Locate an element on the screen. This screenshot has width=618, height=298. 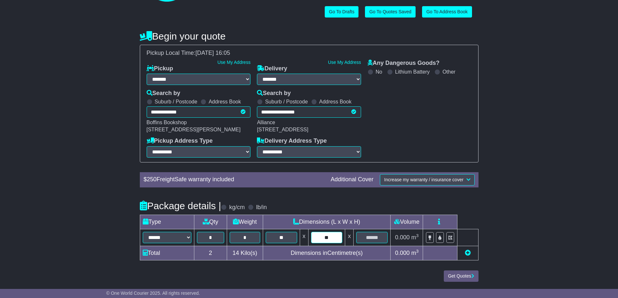
td: Volume is located at coordinates (407, 222).